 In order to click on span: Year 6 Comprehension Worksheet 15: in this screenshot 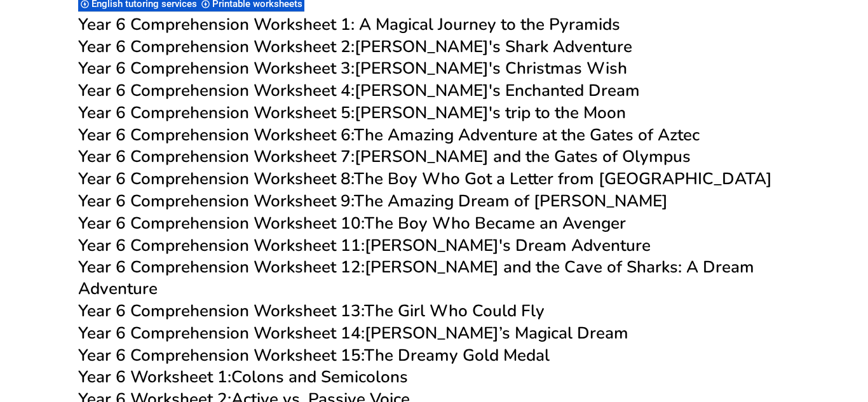, I will do `click(221, 356)`.